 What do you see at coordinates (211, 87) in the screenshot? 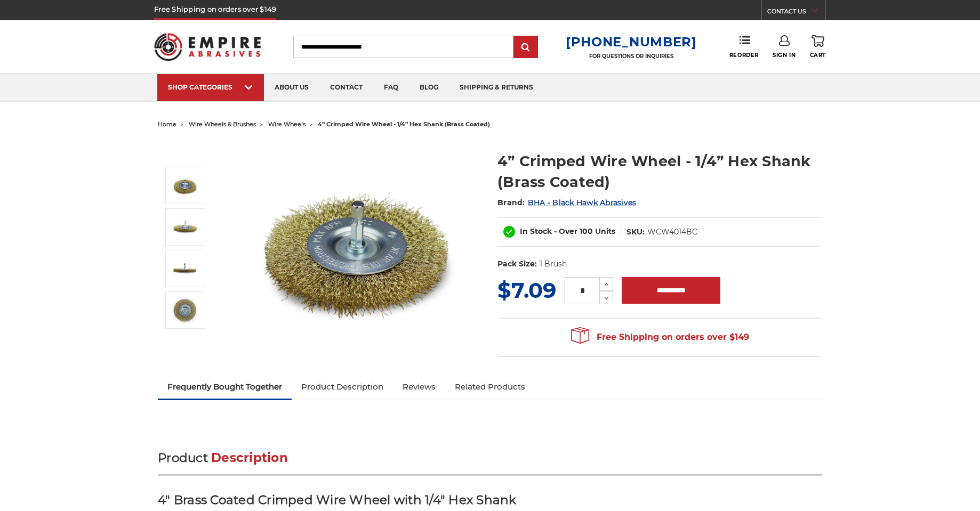
I see `div: SHOP CATEGORIES` at bounding box center [211, 87].